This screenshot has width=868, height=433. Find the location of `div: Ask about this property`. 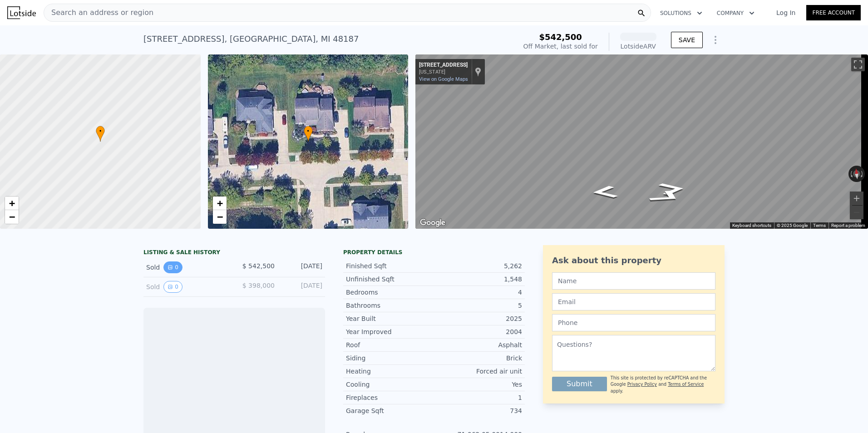

div: Ask about this property is located at coordinates (634, 261).